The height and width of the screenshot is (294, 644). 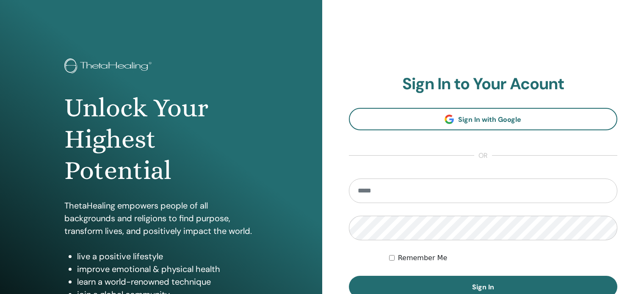 What do you see at coordinates (483, 84) in the screenshot?
I see `h2: Sign In to Your Acount` at bounding box center [483, 84].